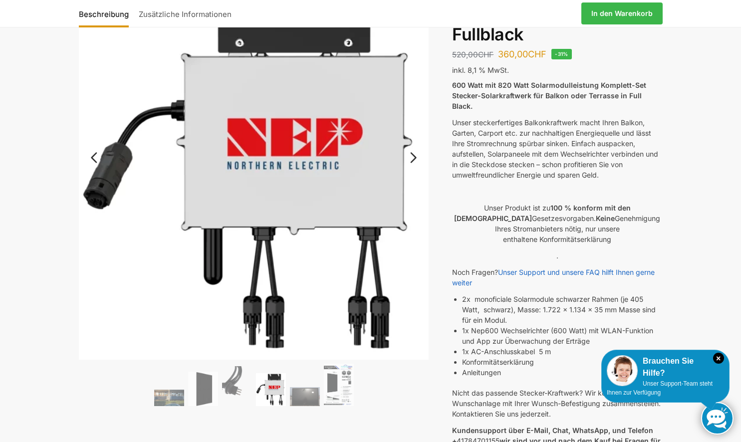 The image size is (741, 442). I want to click on p: Unser Produkt ist zu Gesetzesvorgaben. Genehmigung Ihres Stromanbieters nötig, nur unsere enthalt..., so click(557, 224).